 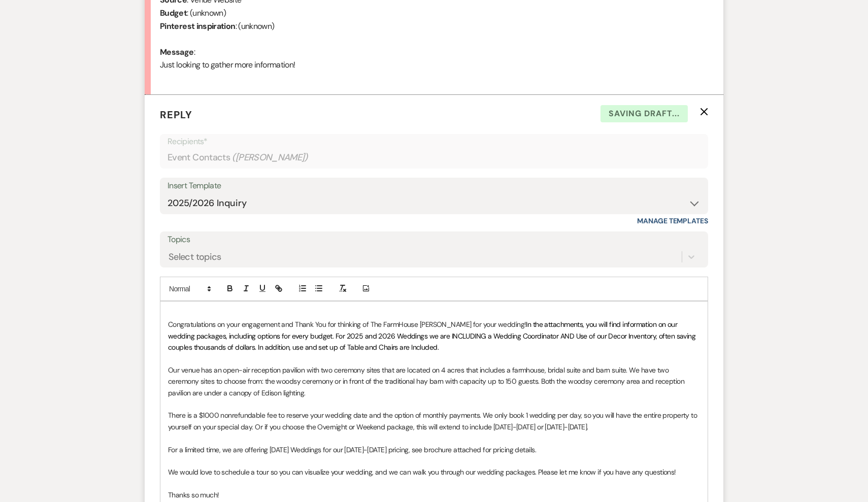 What do you see at coordinates (645, 114) in the screenshot?
I see `span: Saving draft...` at bounding box center [645, 114].